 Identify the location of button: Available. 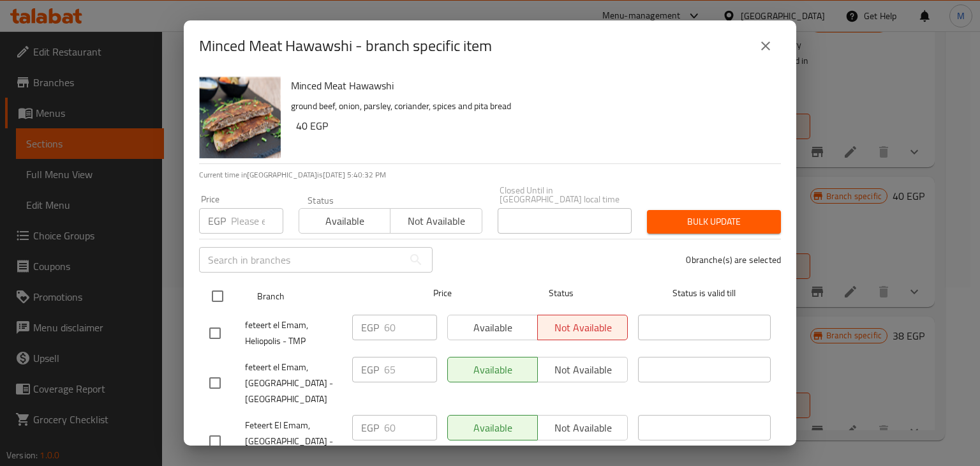
(345, 221).